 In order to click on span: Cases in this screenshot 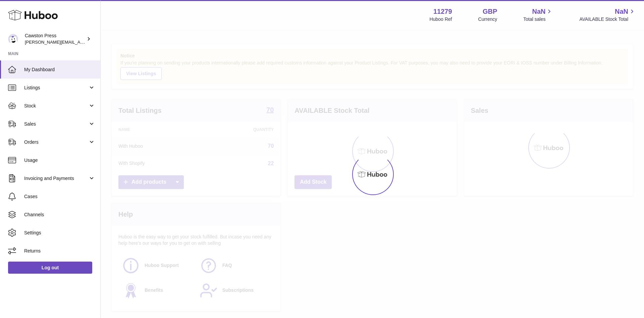, I will do `click(60, 197)`.